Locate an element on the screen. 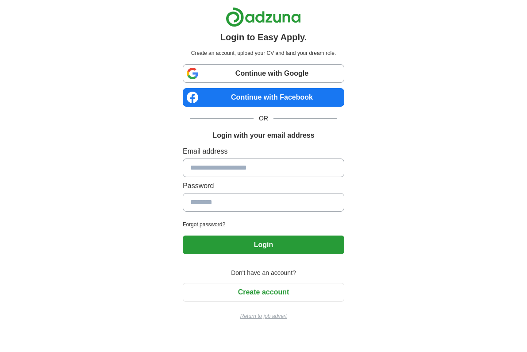 Image resolution: width=527 pixels, height=352 pixels. h1: Login to Easy Apply. is located at coordinates (264, 37).